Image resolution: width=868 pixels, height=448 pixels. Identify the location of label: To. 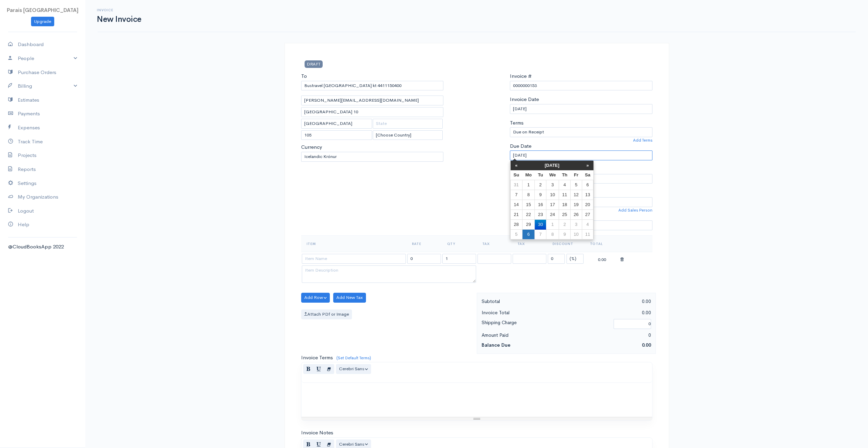
(304, 76).